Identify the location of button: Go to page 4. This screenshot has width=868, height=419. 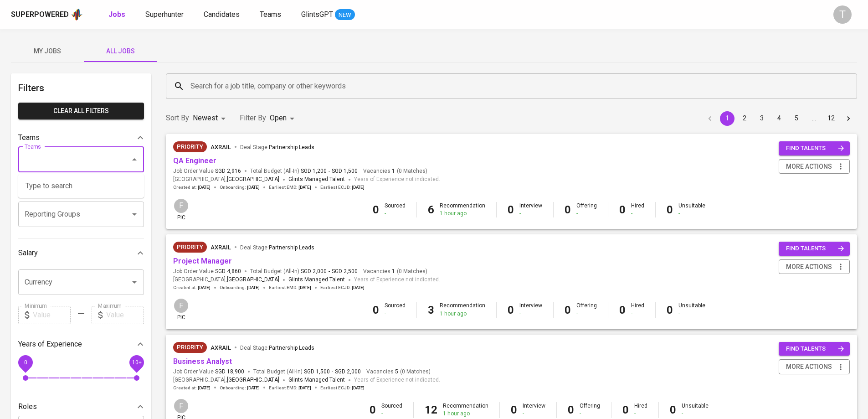
(779, 119).